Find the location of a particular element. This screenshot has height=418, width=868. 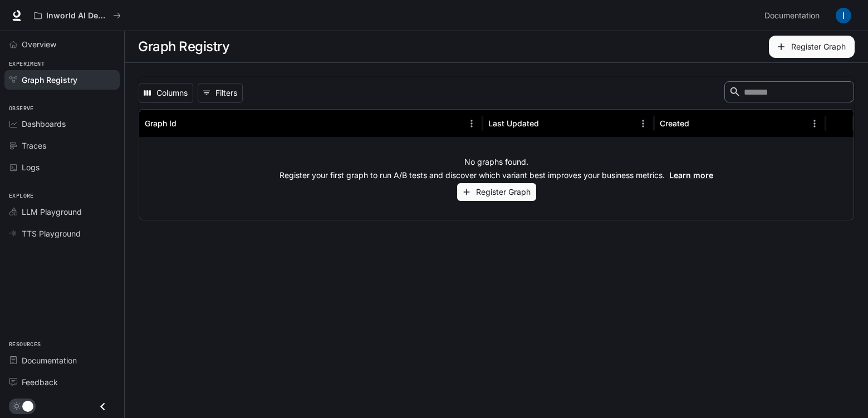

span: Dashboards is located at coordinates (43, 124).